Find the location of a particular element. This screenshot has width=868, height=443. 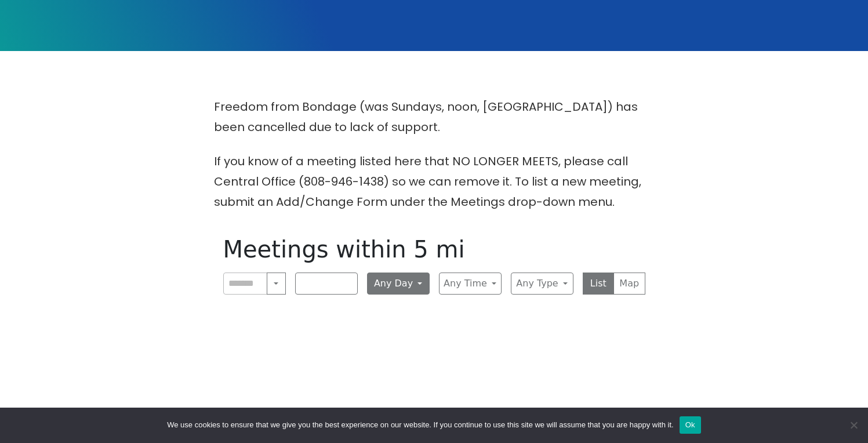

h1: Meetings within 5 mi is located at coordinates (434, 249).